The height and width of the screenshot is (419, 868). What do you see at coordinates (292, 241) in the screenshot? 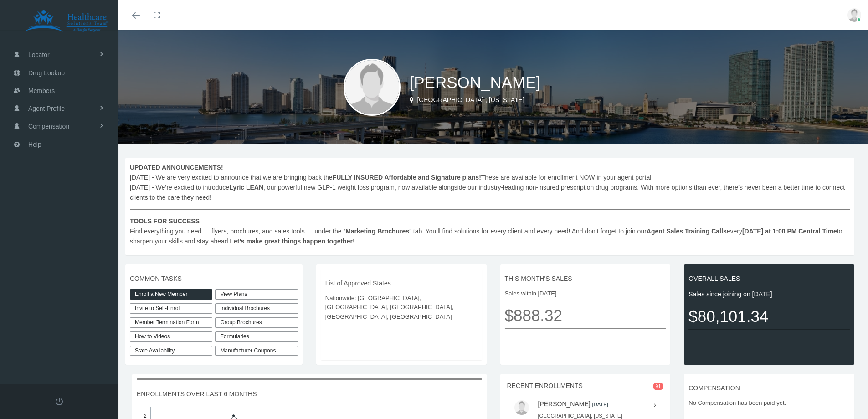
I see `b: Let’s make great things happen together!` at bounding box center [292, 241].